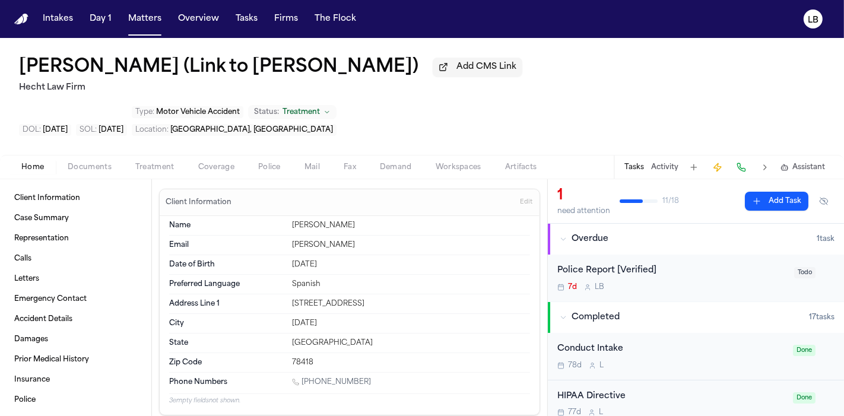 This screenshot has height=416, width=844. What do you see at coordinates (350, 401) in the screenshot?
I see `p: 3 empty fields not shown.` at bounding box center [350, 401].